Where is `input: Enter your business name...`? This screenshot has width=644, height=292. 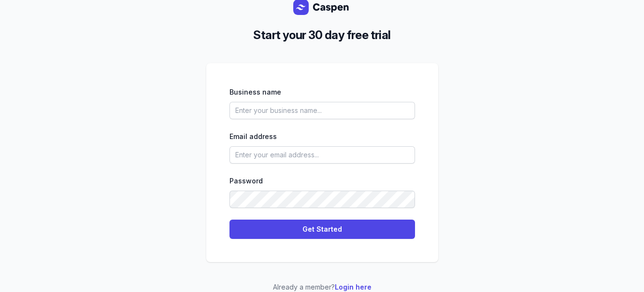 input: Enter your business name... is located at coordinates (322, 111).